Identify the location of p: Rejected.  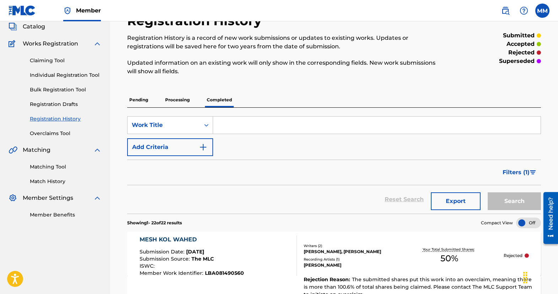
(513, 256).